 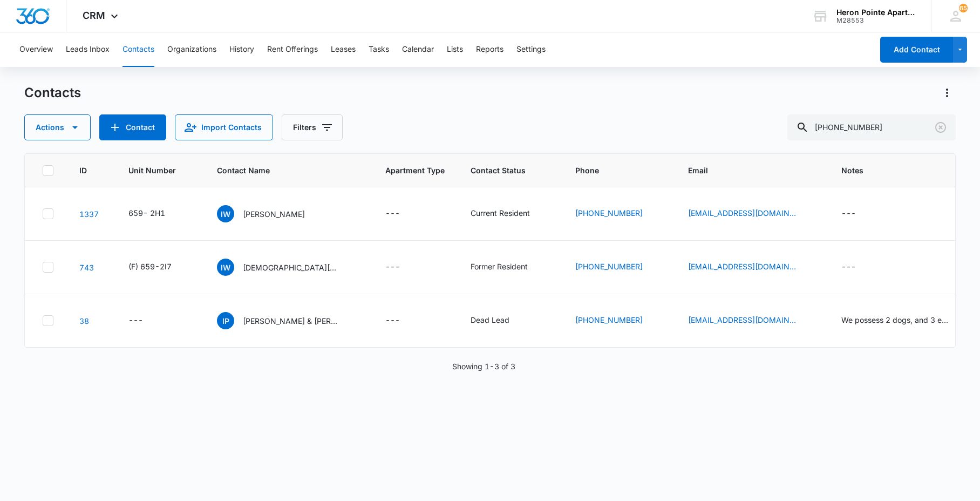 I want to click on span: CRM, so click(x=94, y=15).